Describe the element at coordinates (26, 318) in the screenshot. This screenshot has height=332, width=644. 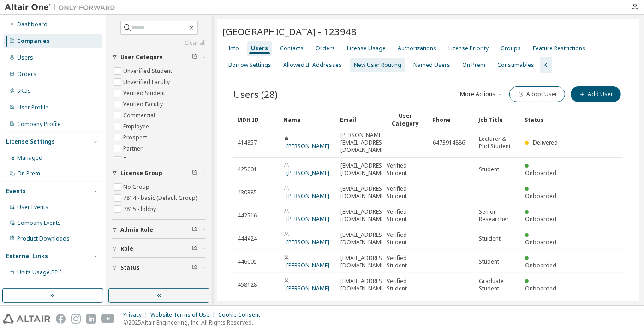
I see `img: altair_logo.svg` at that location.